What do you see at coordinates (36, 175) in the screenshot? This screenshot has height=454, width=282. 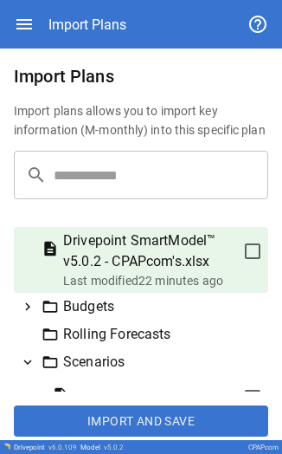 I see `span: search` at bounding box center [36, 175].